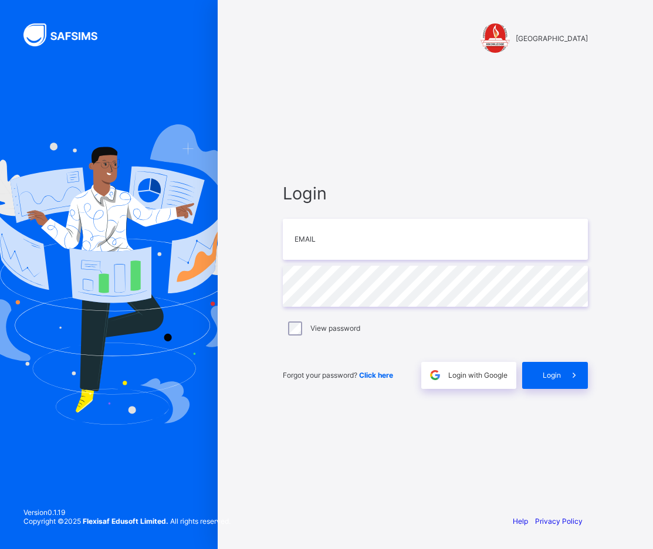 The width and height of the screenshot is (653, 549). What do you see at coordinates (435, 375) in the screenshot?
I see `img: google.396cfc9801f0270233282035f929180a.svg` at bounding box center [435, 375].